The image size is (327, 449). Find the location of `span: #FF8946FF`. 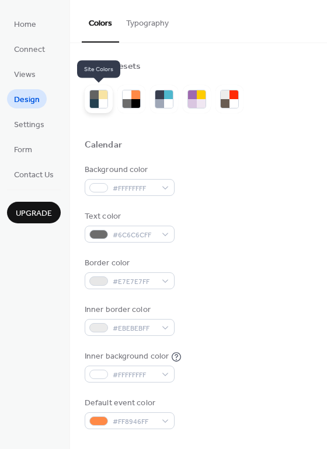

span: #FF8946FF is located at coordinates (134, 422).